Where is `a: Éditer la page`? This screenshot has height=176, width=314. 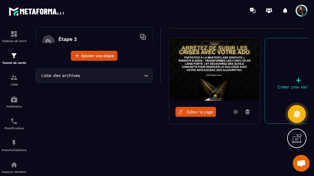
a: Éditer la page is located at coordinates (196, 112).